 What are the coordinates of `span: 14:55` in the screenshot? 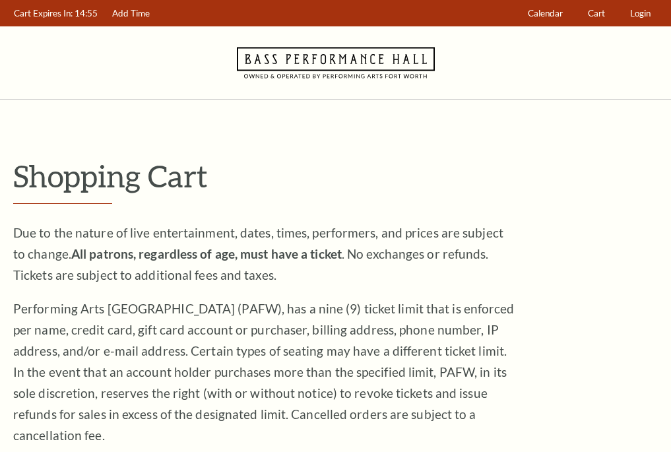 It's located at (86, 13).